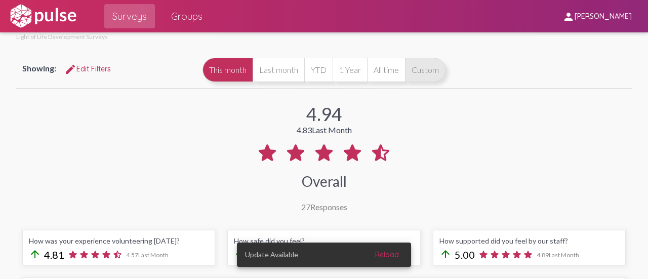 This screenshot has width=648, height=279. Describe the element at coordinates (278, 70) in the screenshot. I see `button: Last month` at that location.